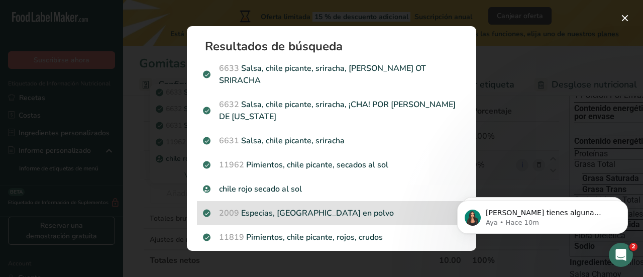  What do you see at coordinates (332, 189) in the screenshot?
I see `p: chile rojo secado al sol` at bounding box center [332, 189].